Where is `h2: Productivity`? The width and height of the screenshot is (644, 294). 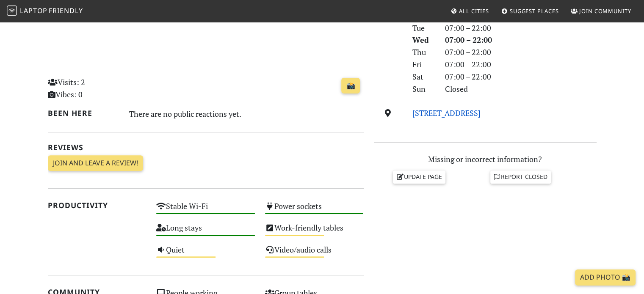 h2: Productivity is located at coordinates (97, 205).